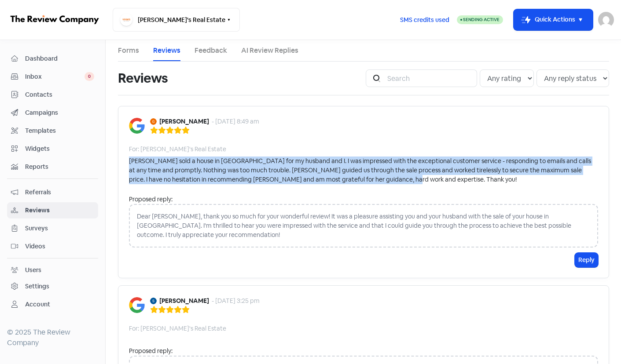  I want to click on span: Reviews, so click(59, 210).